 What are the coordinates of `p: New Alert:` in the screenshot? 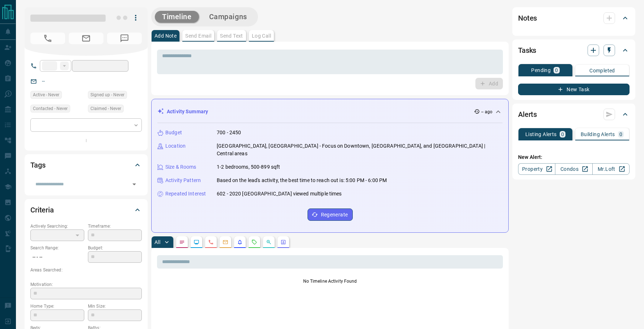 It's located at (574, 157).